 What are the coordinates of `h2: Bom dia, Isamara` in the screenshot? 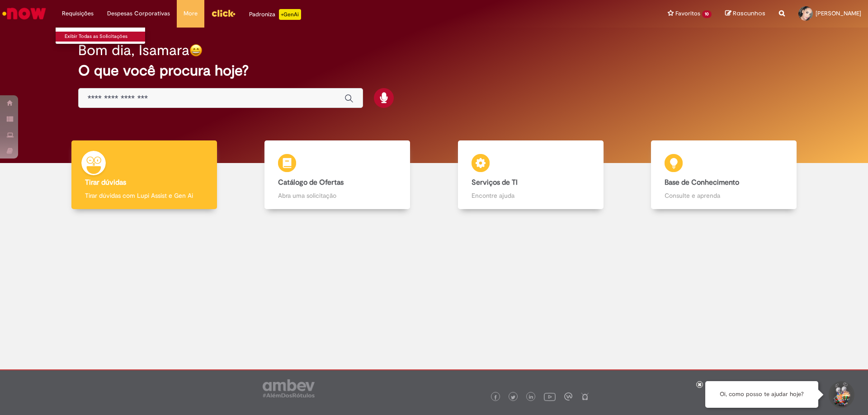 It's located at (134, 50).